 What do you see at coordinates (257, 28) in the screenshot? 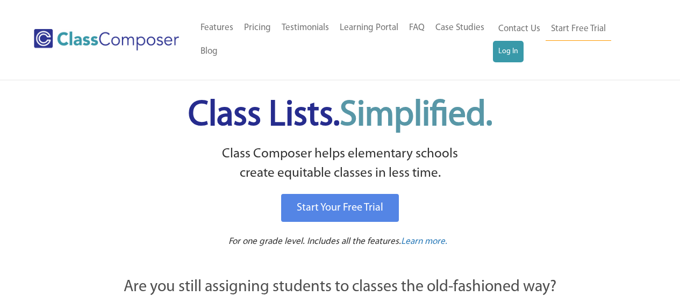
I see `a: Pricing` at bounding box center [257, 28].